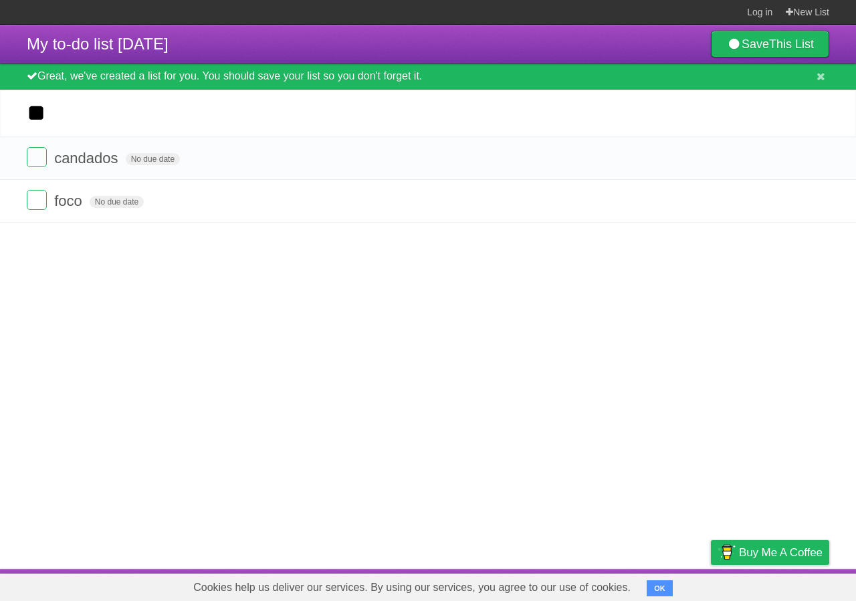  Describe the element at coordinates (70, 201) in the screenshot. I see `span: foco` at that location.